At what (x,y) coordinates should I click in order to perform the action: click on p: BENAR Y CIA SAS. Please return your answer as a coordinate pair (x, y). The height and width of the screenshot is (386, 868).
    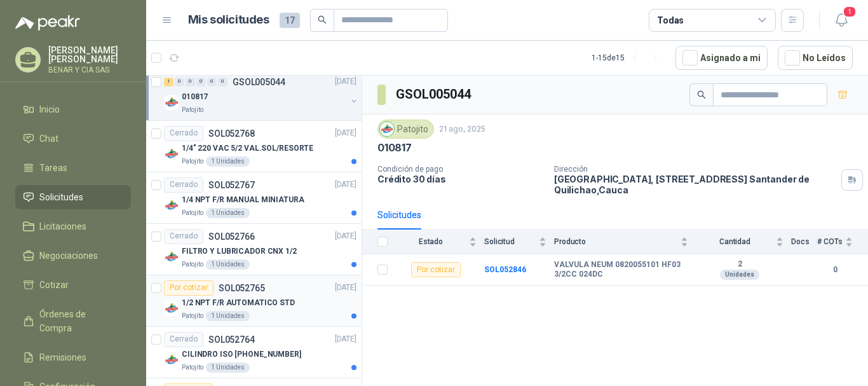
    Looking at the image, I should click on (90, 70).